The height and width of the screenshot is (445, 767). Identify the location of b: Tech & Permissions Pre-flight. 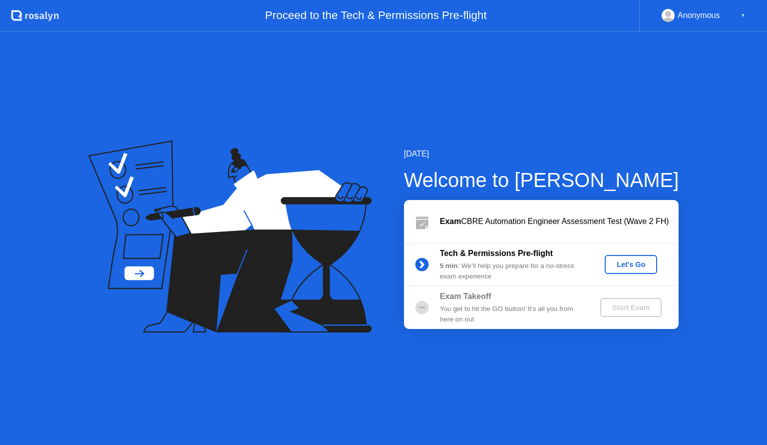
(496, 253).